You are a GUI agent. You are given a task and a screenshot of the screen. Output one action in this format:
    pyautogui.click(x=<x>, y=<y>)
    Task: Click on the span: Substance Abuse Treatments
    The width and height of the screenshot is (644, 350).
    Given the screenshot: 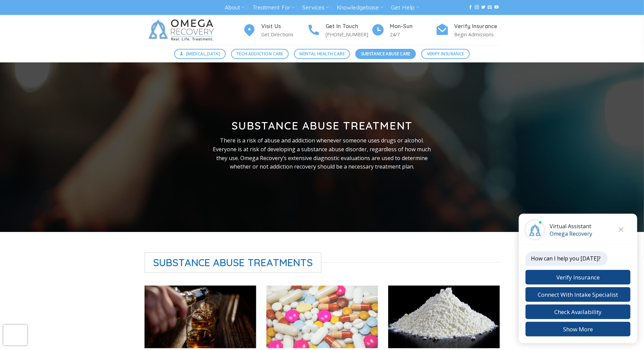 What is the action you would take?
    pyautogui.click(x=233, y=262)
    